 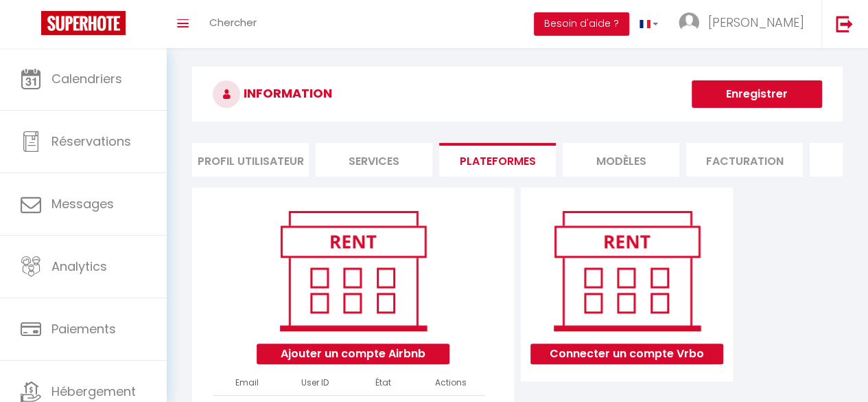 What do you see at coordinates (374, 159) in the screenshot?
I see `li: Services` at bounding box center [374, 159].